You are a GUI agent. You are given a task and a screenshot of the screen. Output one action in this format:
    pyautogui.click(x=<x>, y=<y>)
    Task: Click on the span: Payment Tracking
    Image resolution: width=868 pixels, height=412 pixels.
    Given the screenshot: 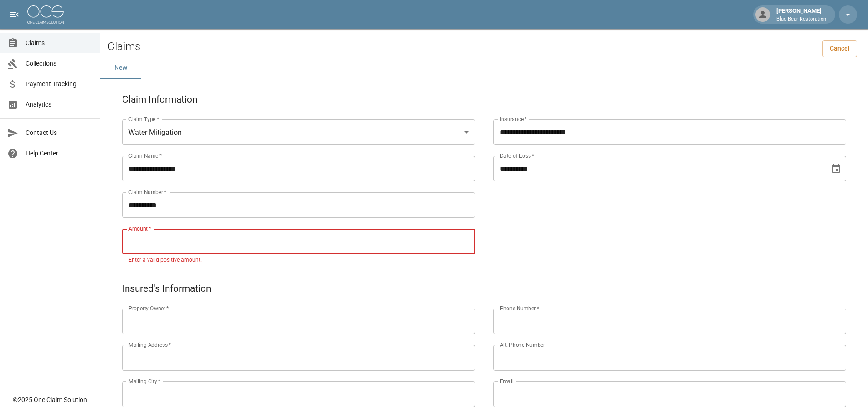 What is the action you would take?
    pyautogui.click(x=59, y=84)
    